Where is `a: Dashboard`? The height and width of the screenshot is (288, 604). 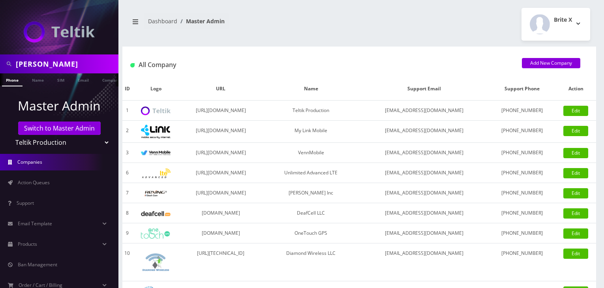
a: Dashboard is located at coordinates (163, 21).